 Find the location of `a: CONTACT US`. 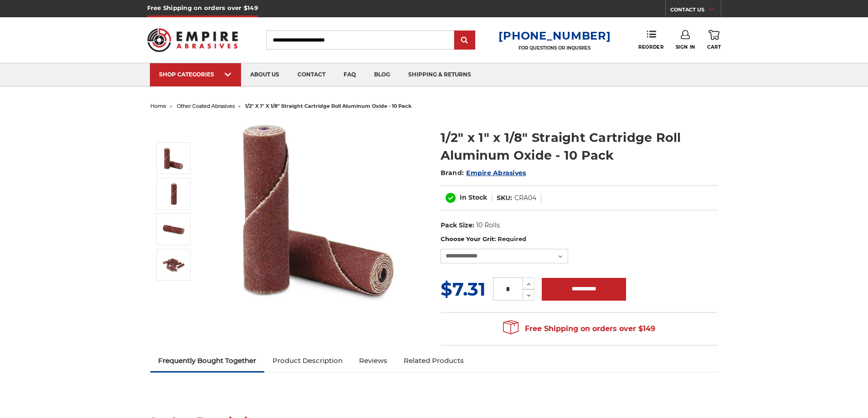

a: CONTACT US is located at coordinates (695, 11).